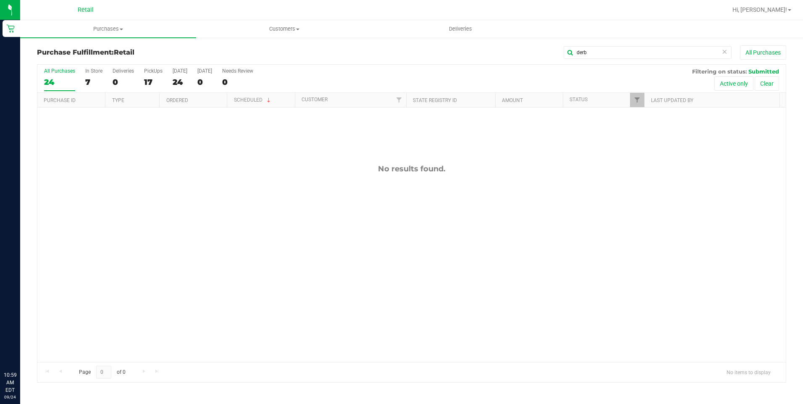 The height and width of the screenshot is (404, 803). I want to click on span: Purchases, so click(108, 29).